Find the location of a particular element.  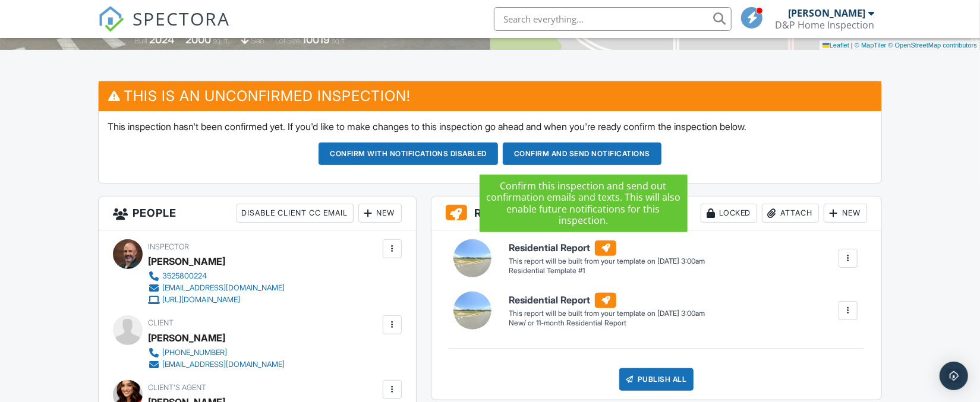

div: 10019 is located at coordinates (315, 39).